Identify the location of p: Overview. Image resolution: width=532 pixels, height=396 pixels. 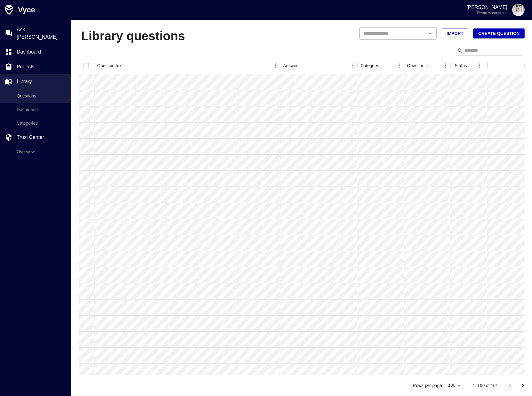
(41, 152).